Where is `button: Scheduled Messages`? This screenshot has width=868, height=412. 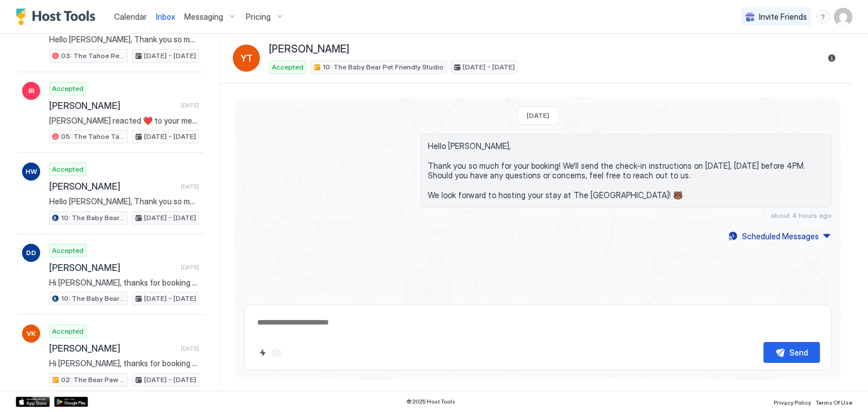
button: Scheduled Messages is located at coordinates (779, 236).